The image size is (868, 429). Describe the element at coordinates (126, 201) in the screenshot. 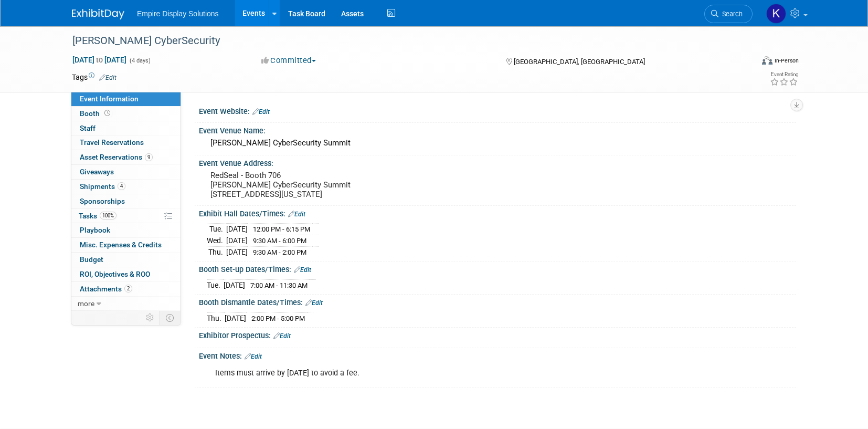

I see `a: Sponsorships` at that location.